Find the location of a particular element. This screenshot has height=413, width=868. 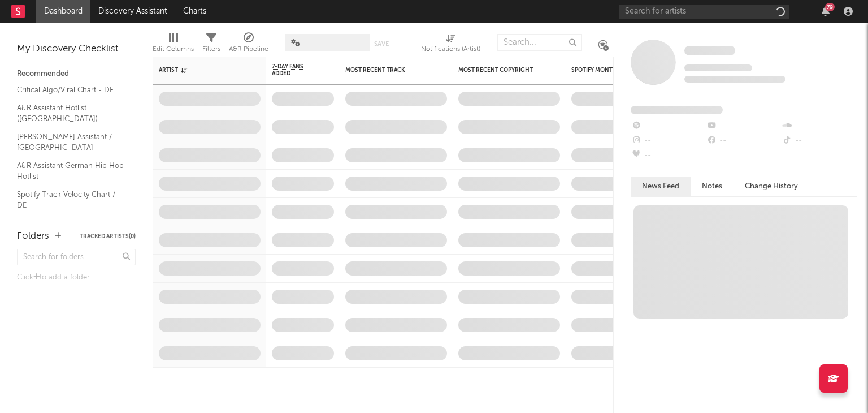

a: A&R Assistant German Hip Hop Hotlist is located at coordinates (71, 171).